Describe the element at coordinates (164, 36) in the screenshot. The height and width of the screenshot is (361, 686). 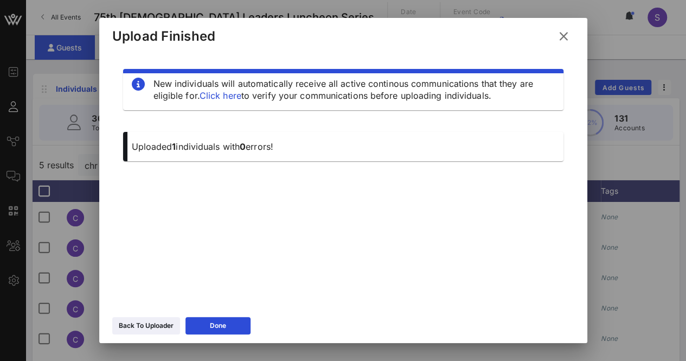
I see `div: Upload Finished` at that location.